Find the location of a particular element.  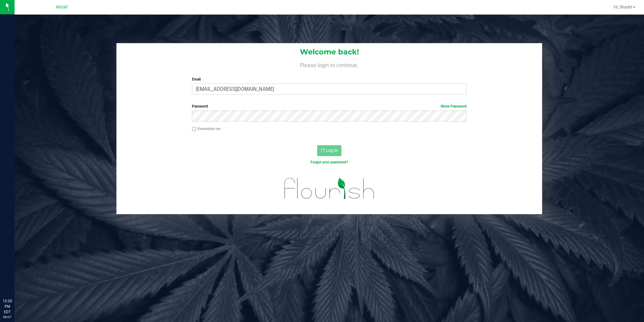

span: Retail is located at coordinates (62, 7).